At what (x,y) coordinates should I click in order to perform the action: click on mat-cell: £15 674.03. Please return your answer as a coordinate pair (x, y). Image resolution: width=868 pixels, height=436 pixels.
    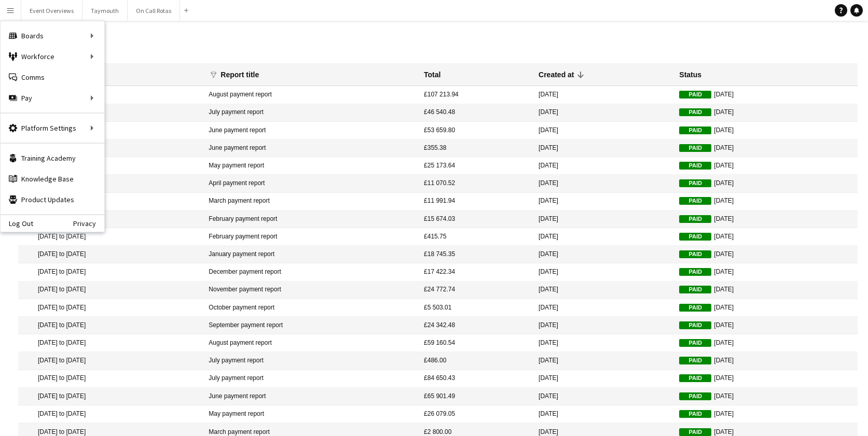
    Looking at the image, I should click on (476, 220).